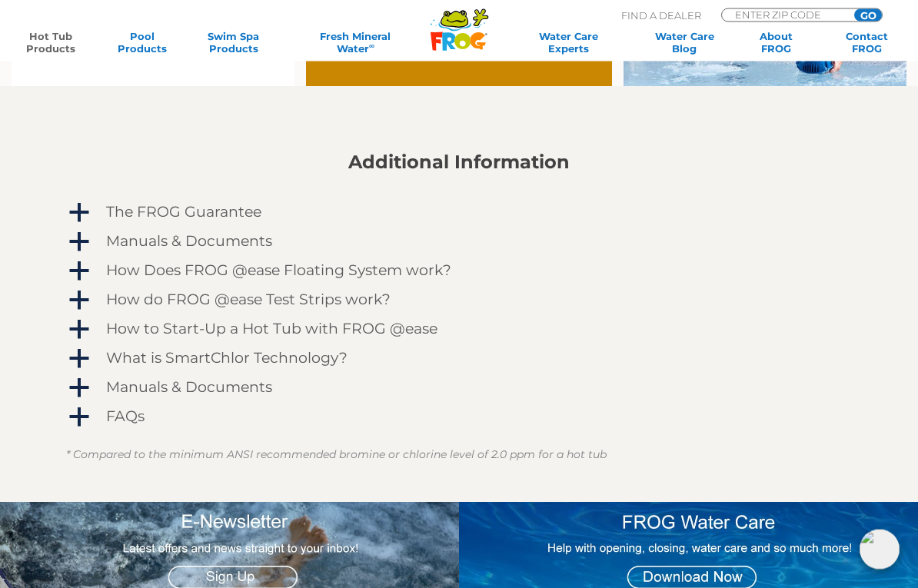  Describe the element at coordinates (142, 42) in the screenshot. I see `a: PoolProducts` at that location.